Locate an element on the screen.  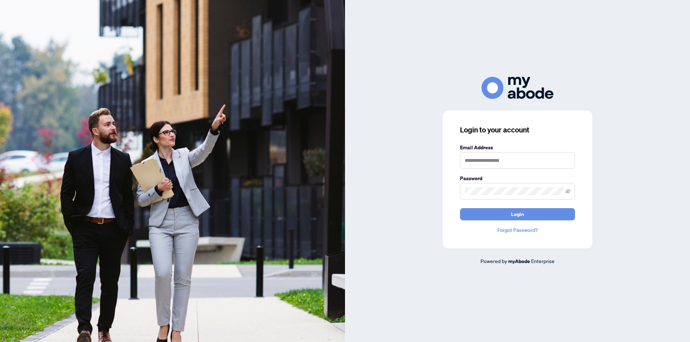
span: Enterprise is located at coordinates (543, 261).